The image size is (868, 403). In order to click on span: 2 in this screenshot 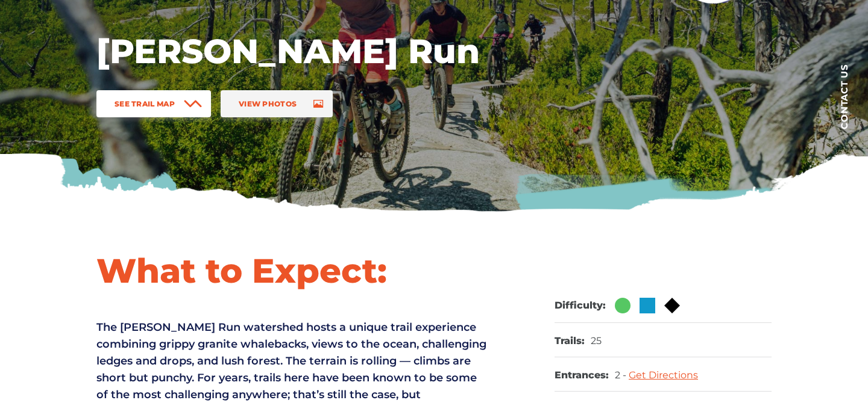, I will do `click(621, 375)`.